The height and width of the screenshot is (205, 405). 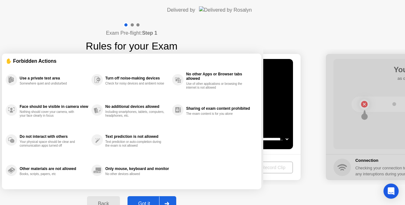 What do you see at coordinates (220, 109) in the screenshot?
I see `div: Sharing of exam content prohibited` at bounding box center [220, 109].